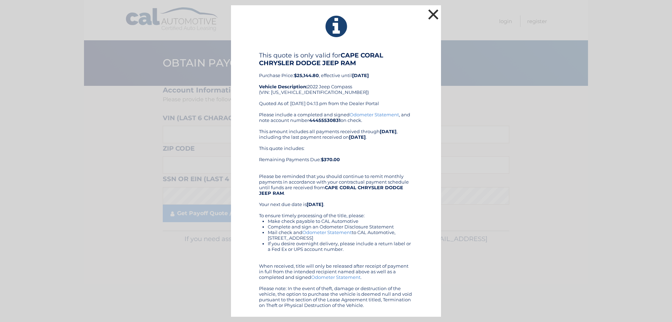  What do you see at coordinates (330, 159) in the screenshot?
I see `b: $370.00` at bounding box center [330, 159].